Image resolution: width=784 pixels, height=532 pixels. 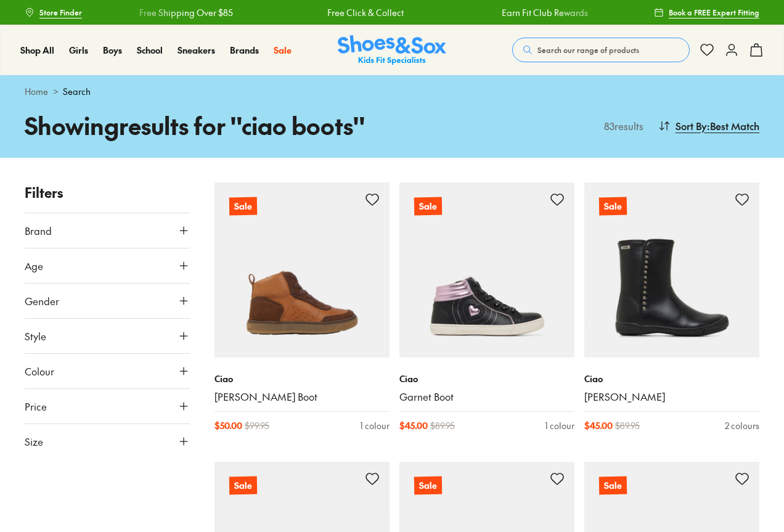 What do you see at coordinates (37, 50) in the screenshot?
I see `a: Shop All` at bounding box center [37, 50].